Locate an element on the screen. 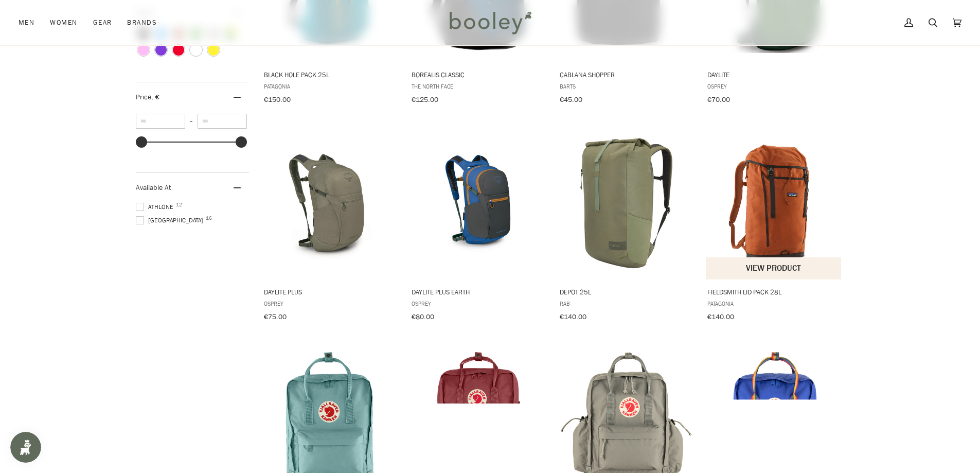  span: Brands is located at coordinates (142, 23).